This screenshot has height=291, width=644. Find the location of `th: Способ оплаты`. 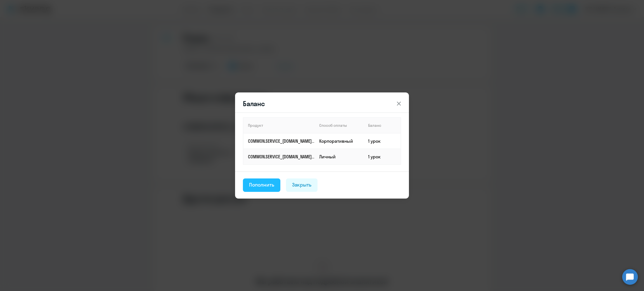

th: Способ оплаты is located at coordinates (339, 126).